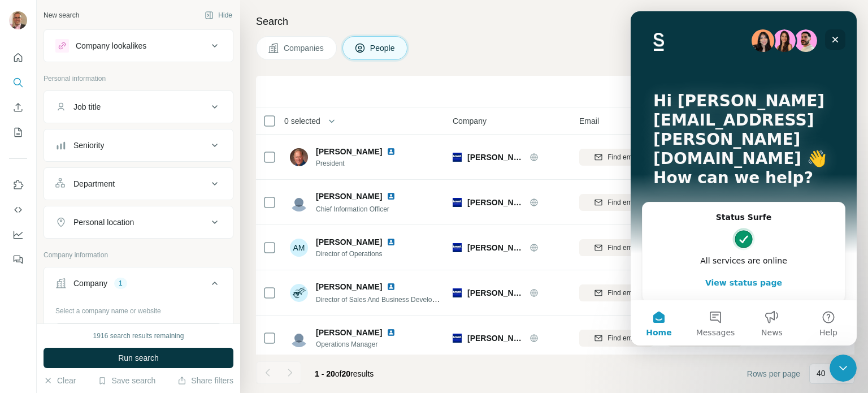 The height and width of the screenshot is (393, 868). What do you see at coordinates (198, 311) in the screenshot?
I see `button: Help` at bounding box center [198, 311].